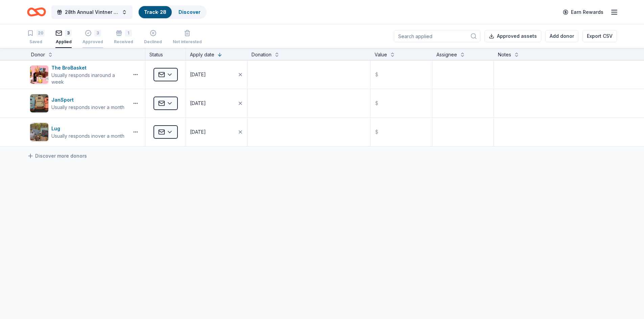 The width and height of the screenshot is (644, 319). What do you see at coordinates (39, 74) in the screenshot?
I see `img: Image for The BroBasket` at bounding box center [39, 74].